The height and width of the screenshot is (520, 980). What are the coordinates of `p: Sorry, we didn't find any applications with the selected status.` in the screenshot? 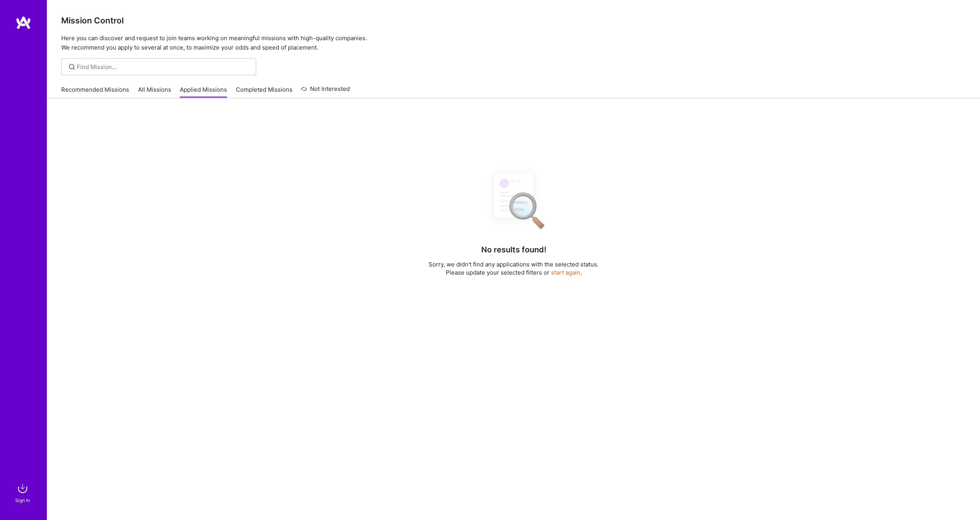 It's located at (514, 264).